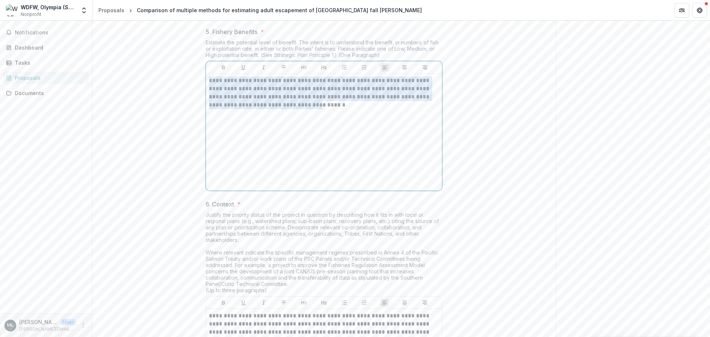 This screenshot has width=710, height=337. I want to click on a: Documents, so click(46, 93).